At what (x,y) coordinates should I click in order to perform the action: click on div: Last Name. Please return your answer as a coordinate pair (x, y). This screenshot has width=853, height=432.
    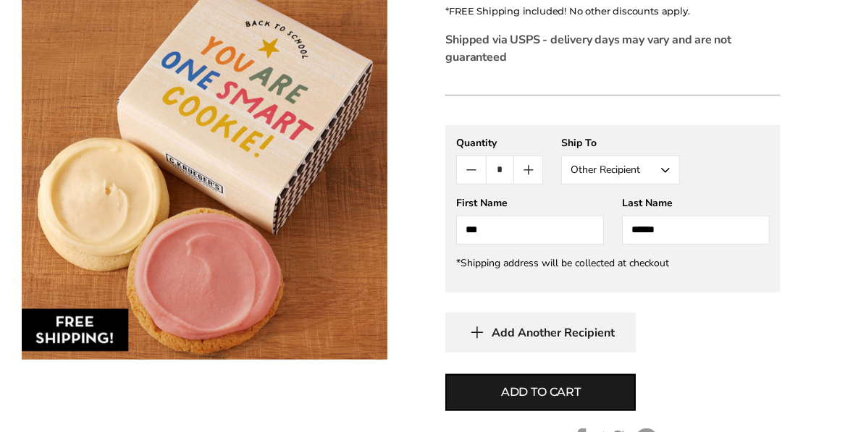
    Looking at the image, I should click on (696, 203).